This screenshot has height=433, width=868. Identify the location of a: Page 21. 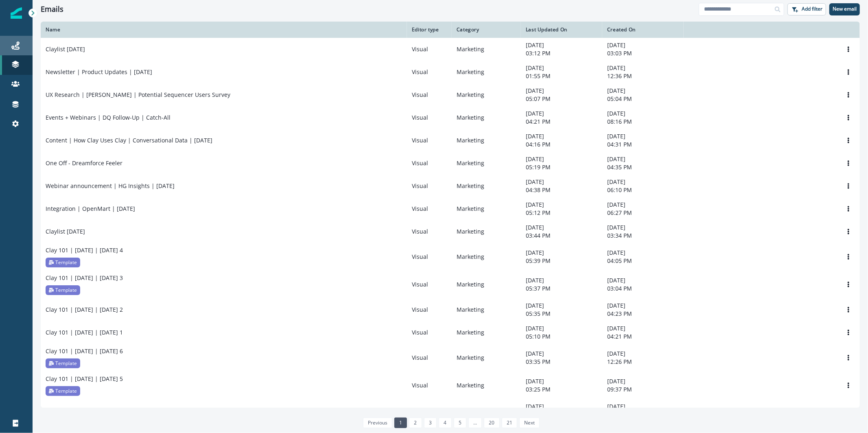
(509, 423).